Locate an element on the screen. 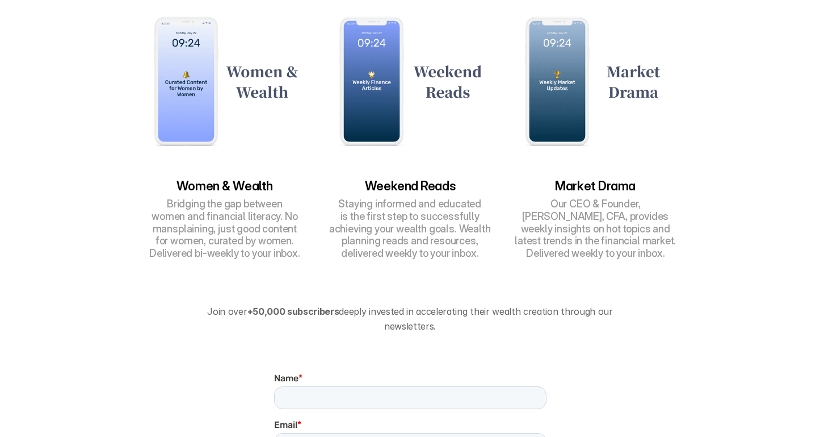 This screenshot has width=820, height=437. p: Staying informed and educated is the first step to successfully achieving your wealth goals. Weal... is located at coordinates (410, 228).